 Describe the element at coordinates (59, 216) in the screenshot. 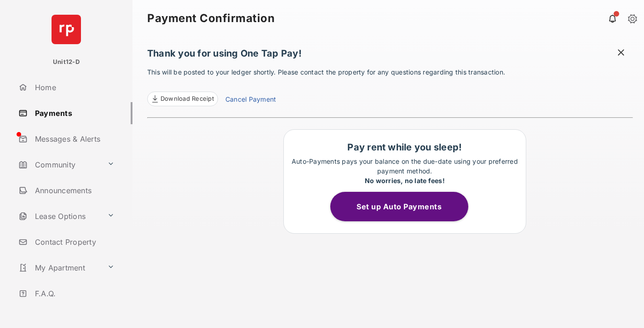

I see `a: Lease Options` at that location.